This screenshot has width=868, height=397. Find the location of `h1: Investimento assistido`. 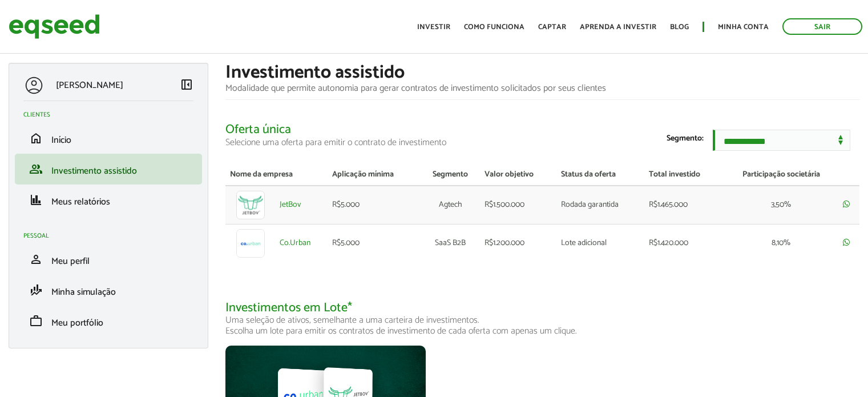

h1: Investimento assistido is located at coordinates (542, 73).